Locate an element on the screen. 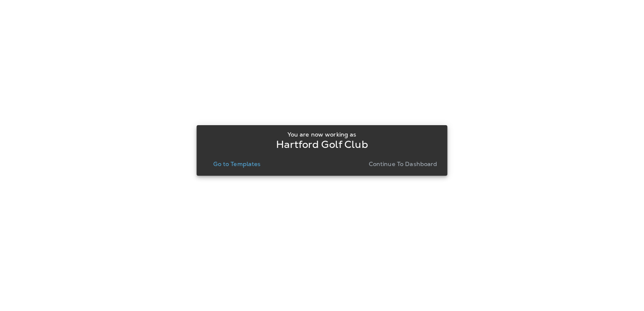 The image size is (644, 311). p: Continue to Dashboard is located at coordinates (403, 164).